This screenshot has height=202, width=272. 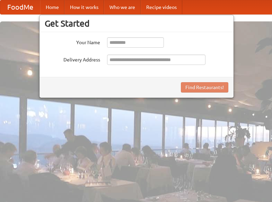 What do you see at coordinates (20, 7) in the screenshot?
I see `a: FoodMe` at bounding box center [20, 7].